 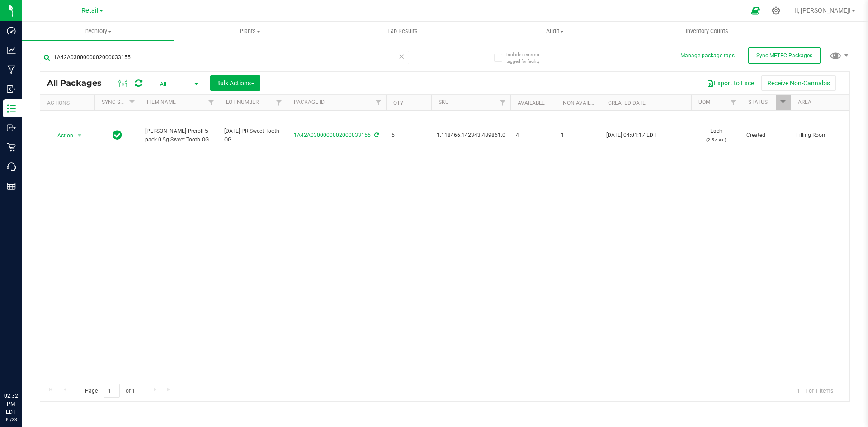 What do you see at coordinates (80, 136) in the screenshot?
I see `span: select` at bounding box center [80, 136].